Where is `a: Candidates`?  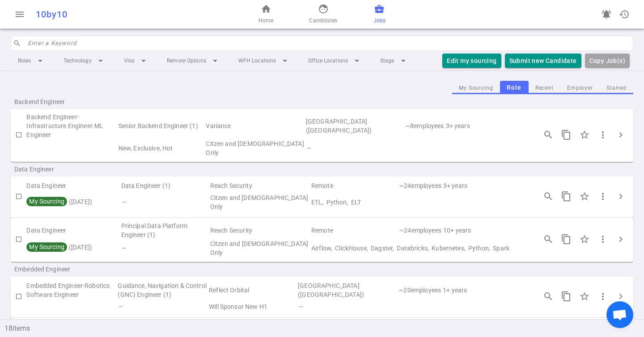 a: Candidates is located at coordinates (323, 14).